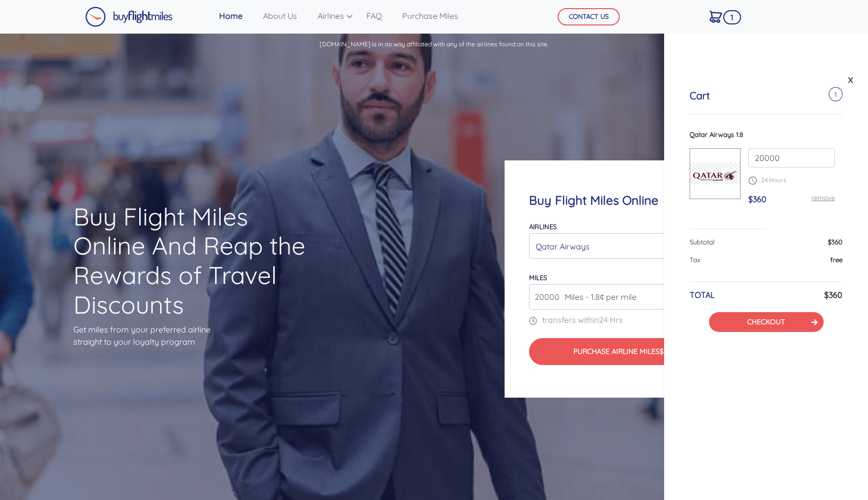 Image resolution: width=868 pixels, height=500 pixels. Describe the element at coordinates (766, 322) in the screenshot. I see `button: CHECKOUT` at that location.